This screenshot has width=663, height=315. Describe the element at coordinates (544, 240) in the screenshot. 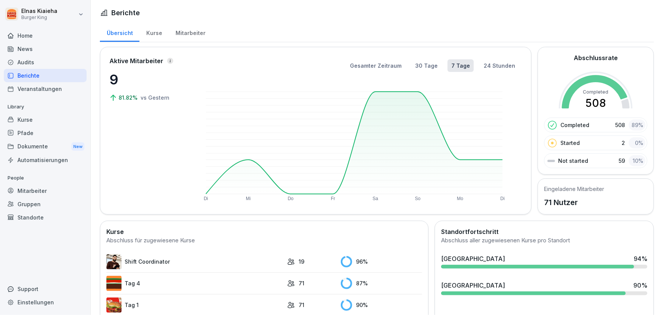

I see `div: Abschluss aller zugewiesenen Kurse pro Standort` at that location.